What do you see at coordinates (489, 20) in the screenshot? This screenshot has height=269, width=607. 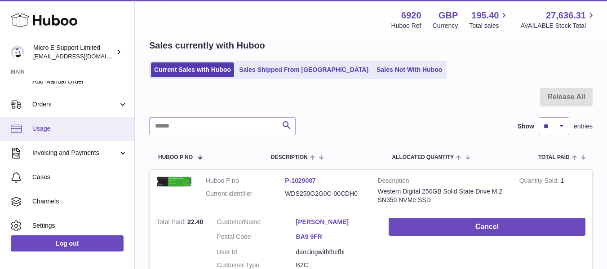 I see `a: 195.40 Total sales` at bounding box center [489, 20].